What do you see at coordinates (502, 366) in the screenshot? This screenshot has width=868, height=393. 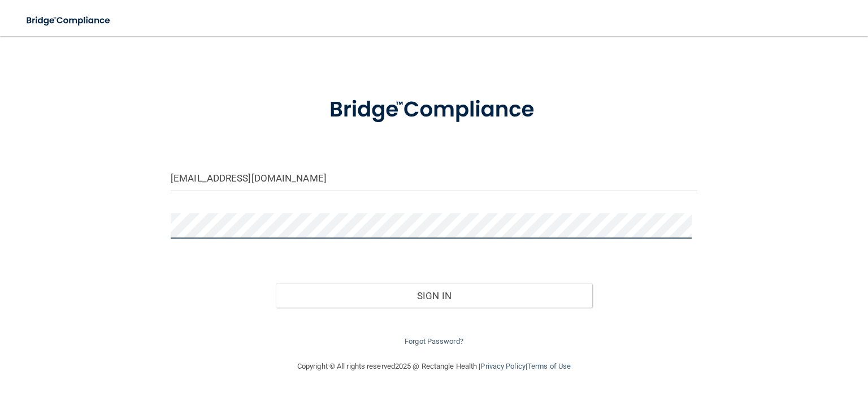 I see `a: Privacy Policy` at bounding box center [502, 366].